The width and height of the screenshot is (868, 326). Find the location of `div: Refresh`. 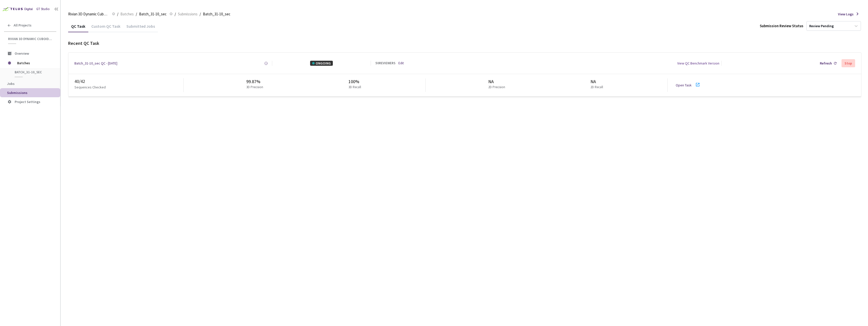

div: Refresh is located at coordinates (826, 63).